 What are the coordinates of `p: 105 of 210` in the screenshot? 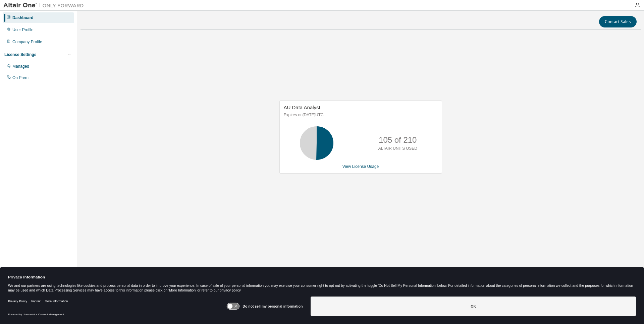 It's located at (397, 140).